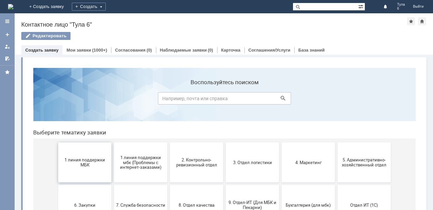 The height and width of the screenshot is (210, 433). What do you see at coordinates (99, 50) in the screenshot?
I see `div: (1000+)` at bounding box center [99, 50].